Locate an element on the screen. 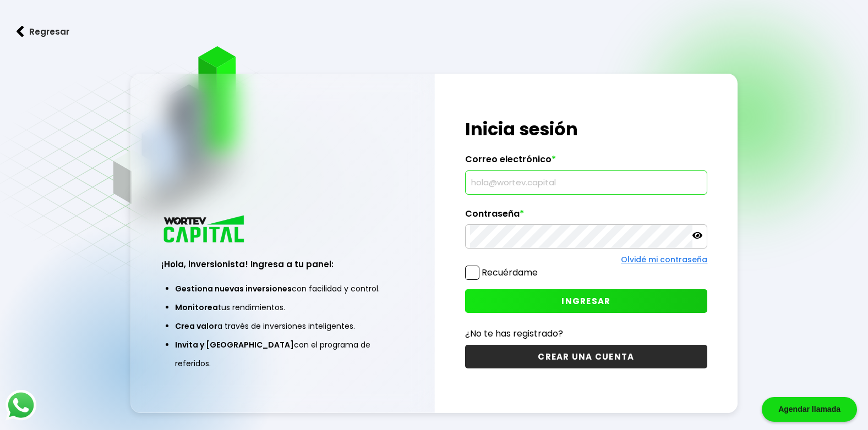  input: hola@wortev.capital is located at coordinates (586, 182).